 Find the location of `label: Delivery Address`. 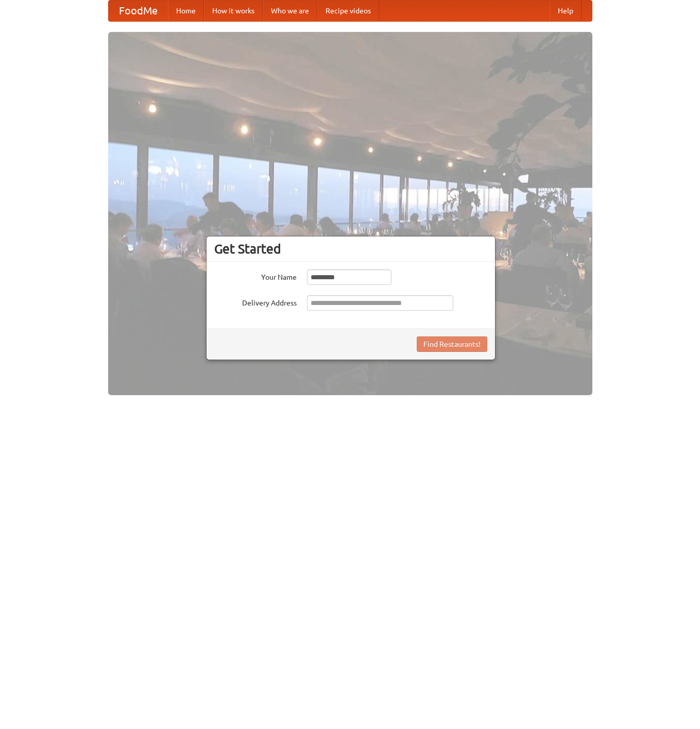

label: Delivery Address is located at coordinates (255, 301).